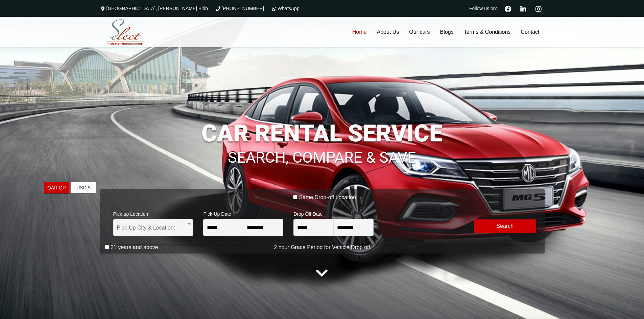  I want to click on button: Modify Search, so click(505, 226).